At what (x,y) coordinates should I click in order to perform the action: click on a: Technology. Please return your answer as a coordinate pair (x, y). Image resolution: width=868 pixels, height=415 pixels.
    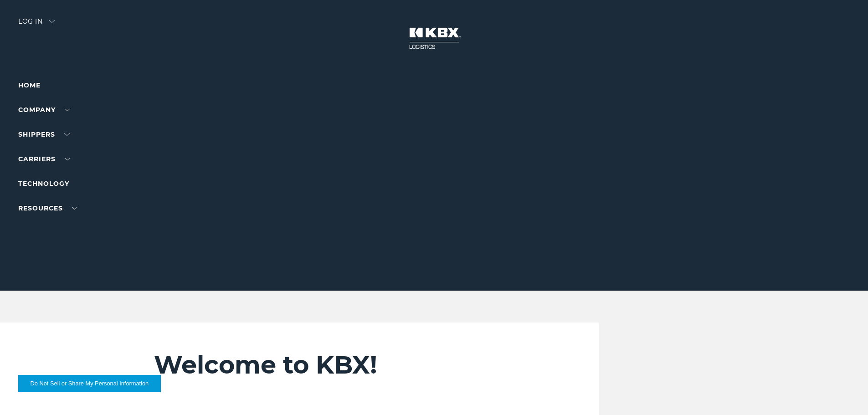
    Looking at the image, I should click on (44, 183).